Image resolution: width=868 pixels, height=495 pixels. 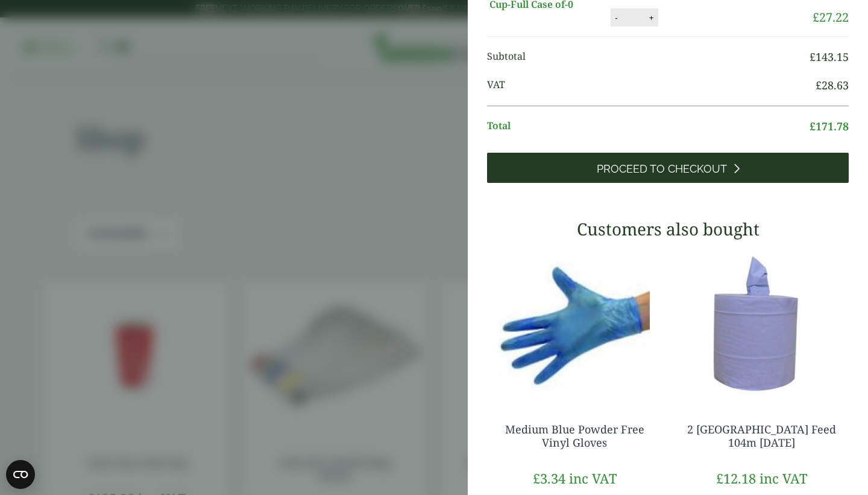 I want to click on img: 3630017-2-Ply-Blue-Centre-Feed-104m, so click(x=761, y=323).